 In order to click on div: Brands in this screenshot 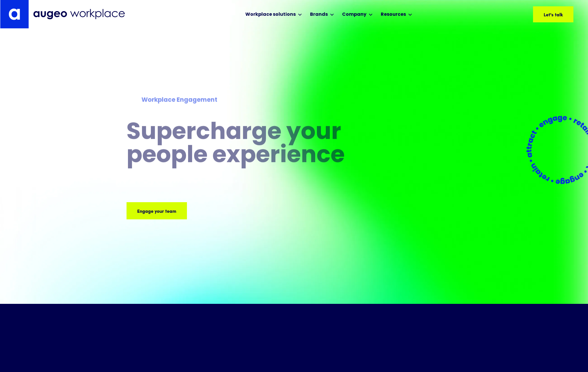, I will do `click(319, 15)`.